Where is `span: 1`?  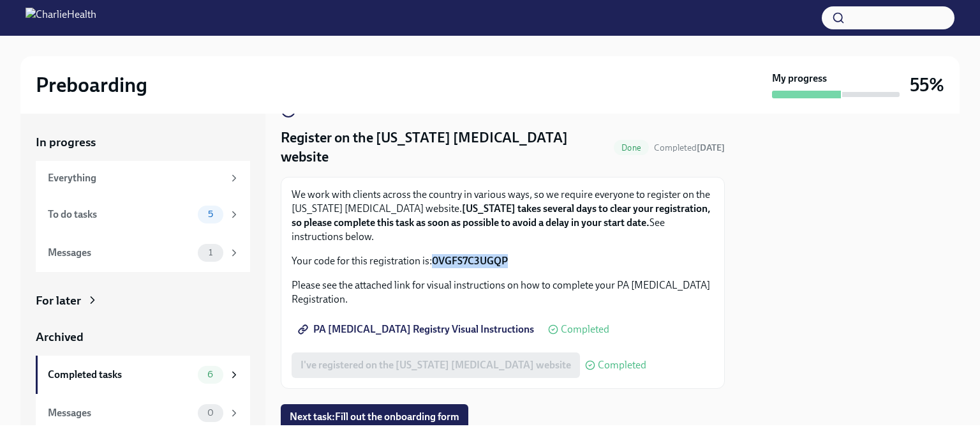 span: 1 is located at coordinates (211, 252).